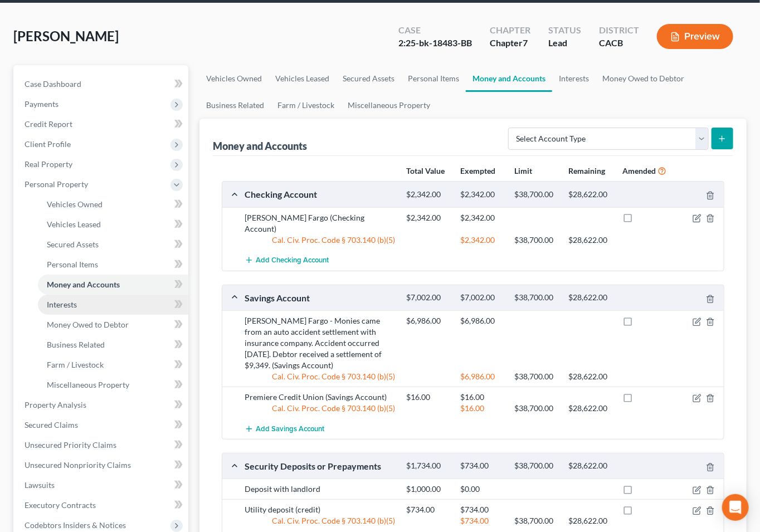  What do you see at coordinates (48, 164) in the screenshot?
I see `span: Real Property` at bounding box center [48, 164].